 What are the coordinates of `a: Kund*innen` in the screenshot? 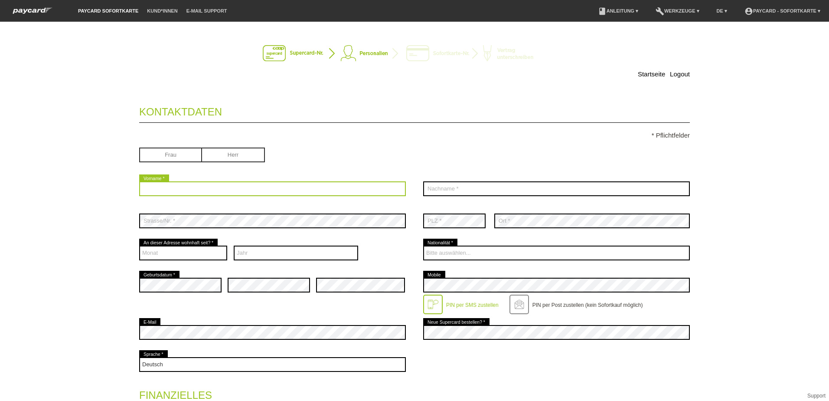 It's located at (162, 11).